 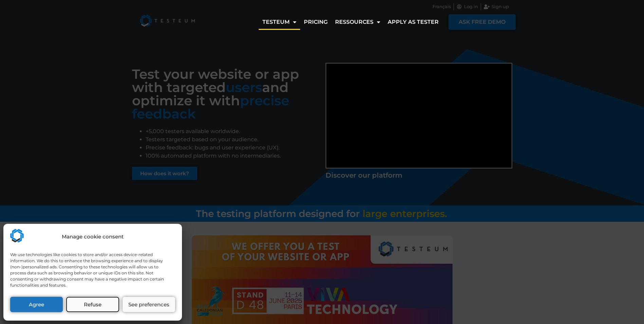 I want to click on a: Pricing, so click(x=316, y=22).